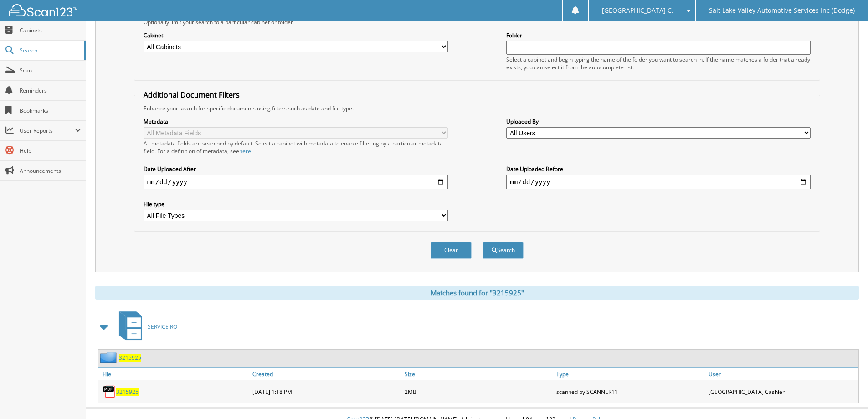  What do you see at coordinates (658, 169) in the screenshot?
I see `label: Date Uploaded Before` at bounding box center [658, 169].